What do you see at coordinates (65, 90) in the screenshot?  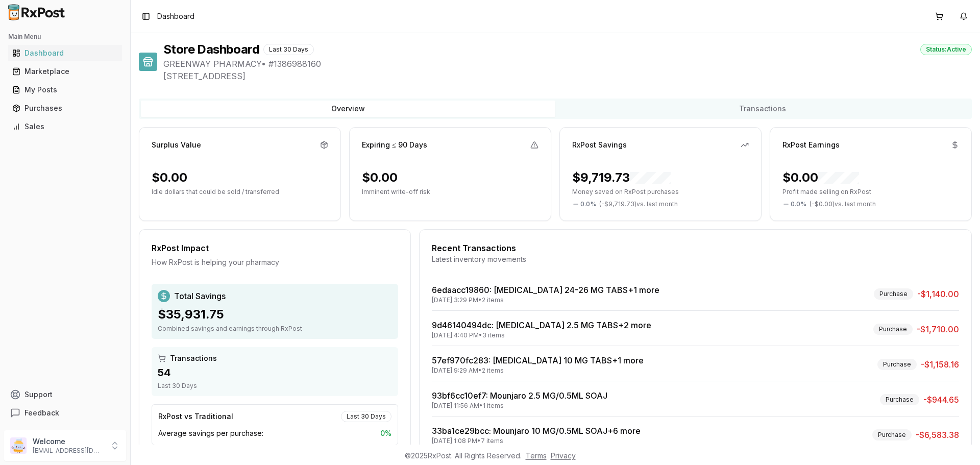 I see `button: My Posts` at bounding box center [65, 90].